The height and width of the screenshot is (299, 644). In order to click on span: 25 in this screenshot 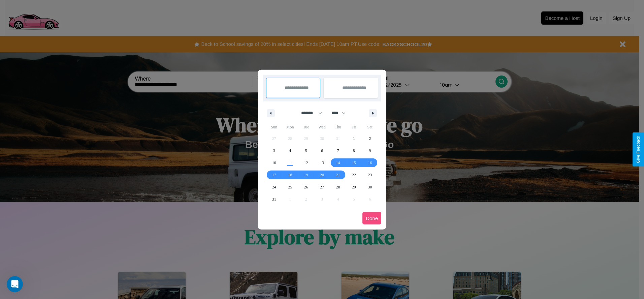, I will do `click(290, 187)`.